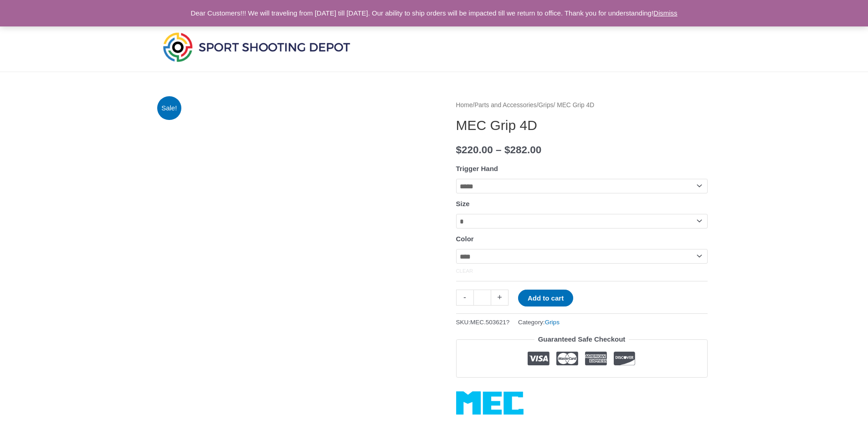  What do you see at coordinates (483, 322) in the screenshot?
I see `span: SKU:` at bounding box center [483, 322].